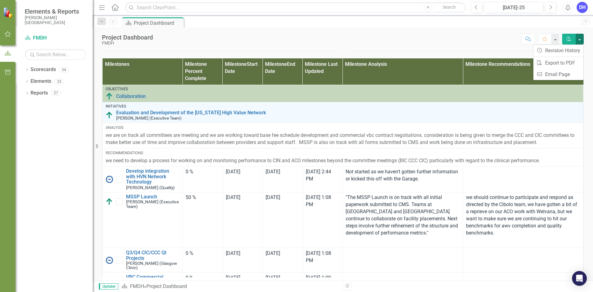 The image size is (593, 292). I want to click on span: Updater, so click(108, 286).